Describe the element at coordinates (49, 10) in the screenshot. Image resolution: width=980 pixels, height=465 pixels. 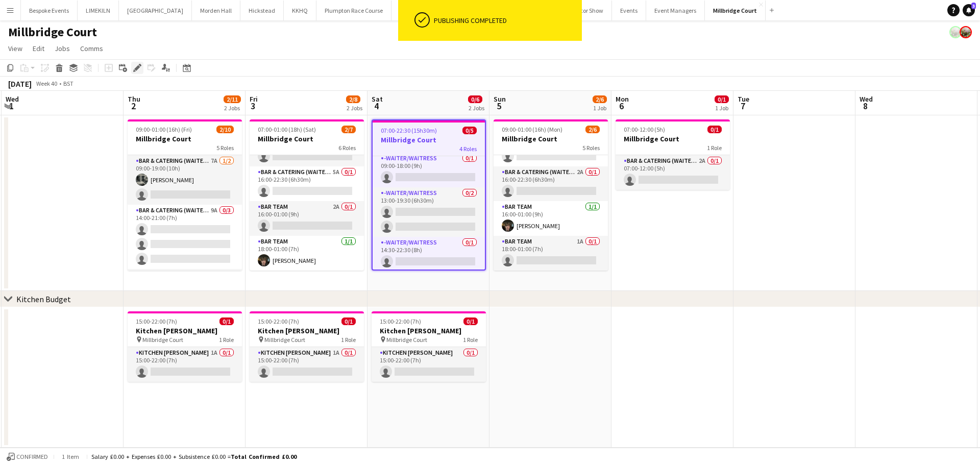
I see `button: Bespoke Events` at that location.